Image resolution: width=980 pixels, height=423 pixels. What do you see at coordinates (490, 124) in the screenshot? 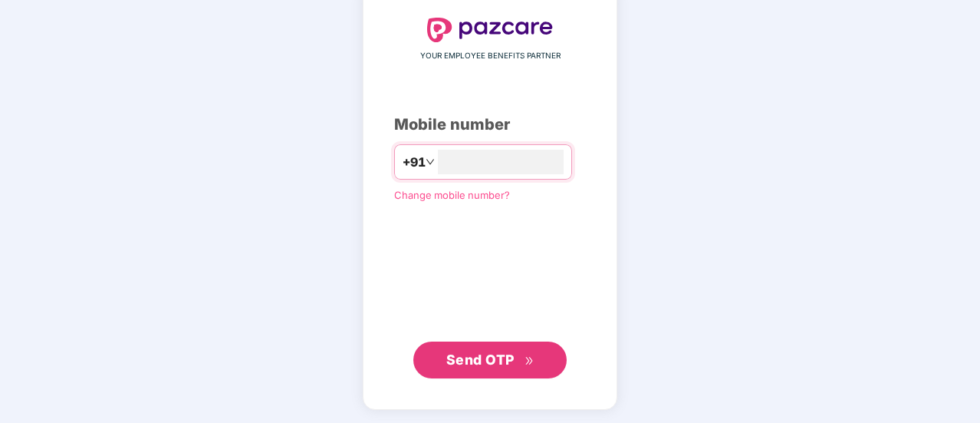
I see `div: Mobile number` at bounding box center [490, 124].